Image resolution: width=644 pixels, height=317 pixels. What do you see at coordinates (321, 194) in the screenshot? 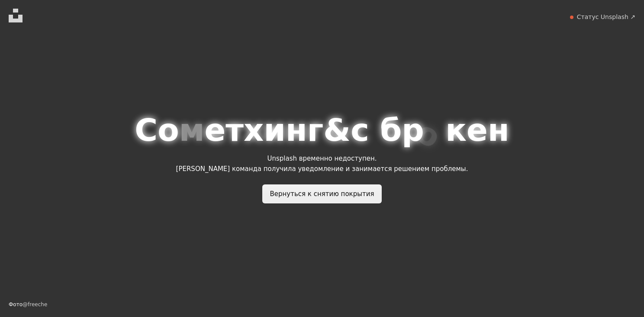
I see `a: Вернуться к снятию покрытия` at bounding box center [321, 194].